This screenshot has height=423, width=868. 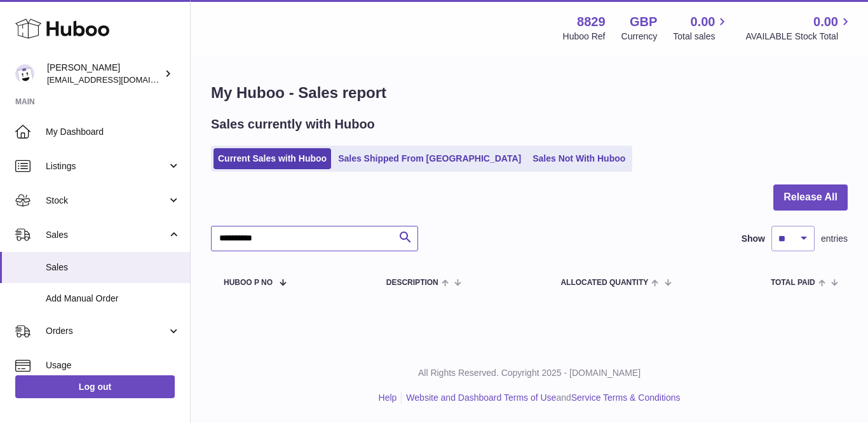 What do you see at coordinates (541, 398) in the screenshot?
I see `li: and` at bounding box center [541, 398].